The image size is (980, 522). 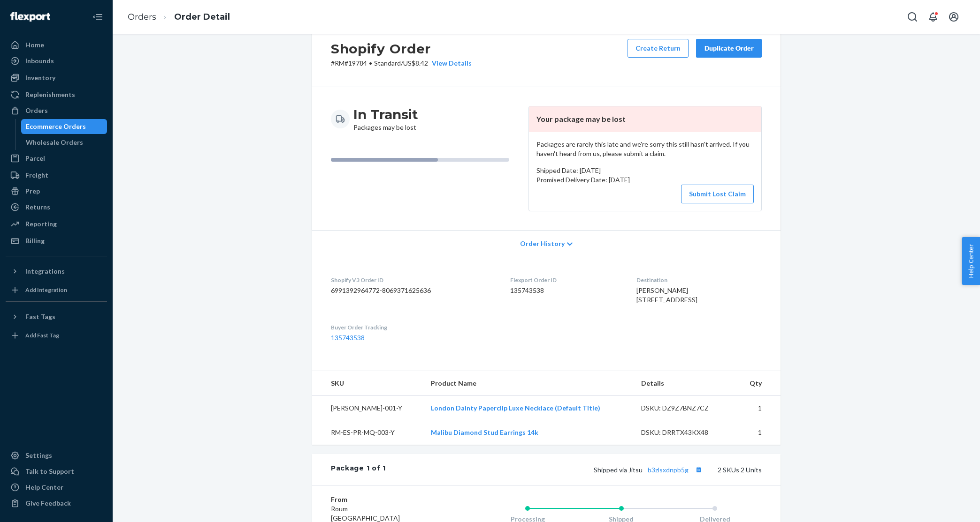 I want to click on div: Freight, so click(x=36, y=176).